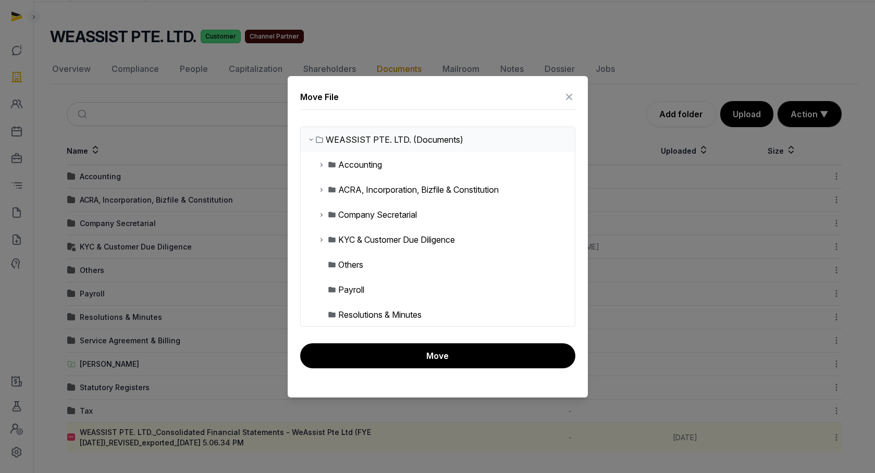 The image size is (875, 473). I want to click on div: Move File, so click(319, 97).